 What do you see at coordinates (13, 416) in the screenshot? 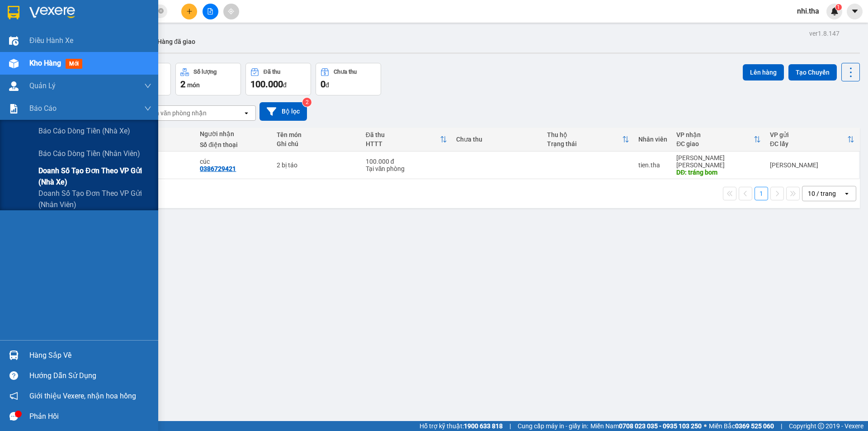
I see `span: message` at bounding box center [13, 416].